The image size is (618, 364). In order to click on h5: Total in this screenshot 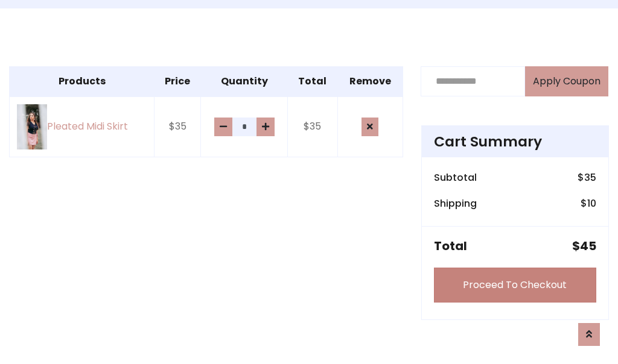, I will do `click(450, 246)`.